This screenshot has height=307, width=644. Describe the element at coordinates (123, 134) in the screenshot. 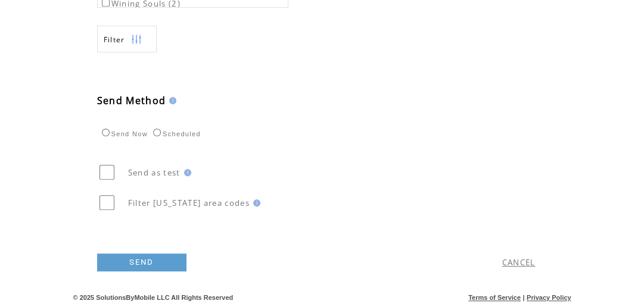

I see `label: Send Now` at that location.